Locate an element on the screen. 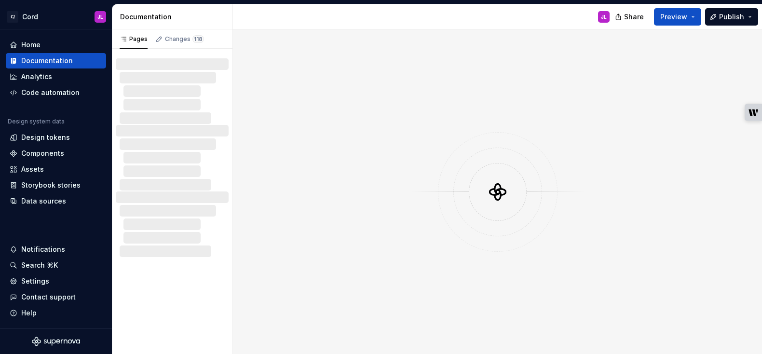  div: Assets is located at coordinates (32, 169).